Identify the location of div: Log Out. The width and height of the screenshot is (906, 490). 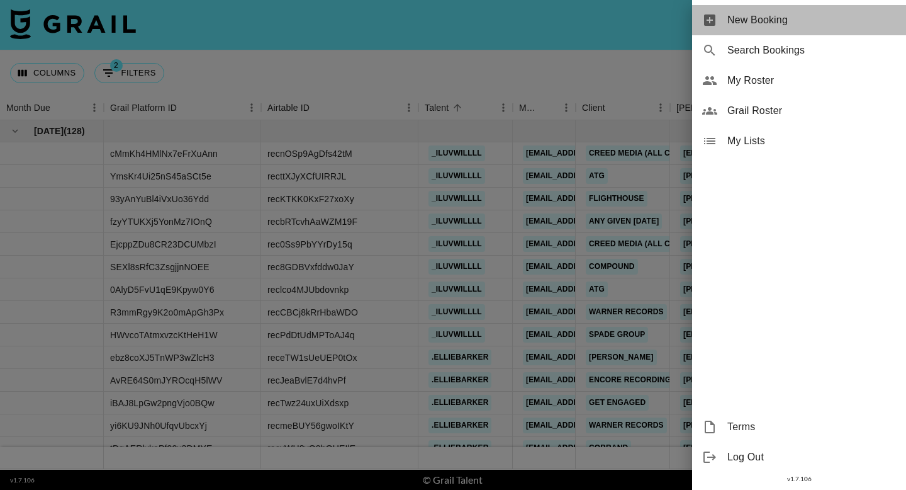
(799, 457).